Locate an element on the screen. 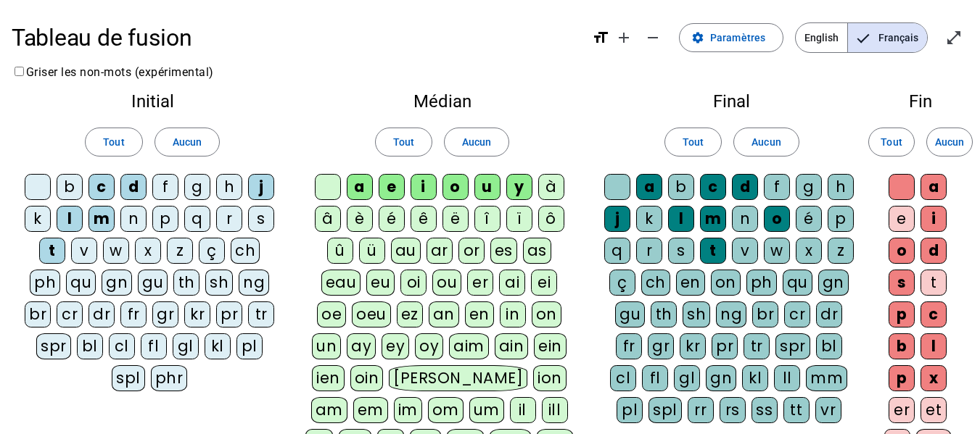  div: im is located at coordinates (407, 410).